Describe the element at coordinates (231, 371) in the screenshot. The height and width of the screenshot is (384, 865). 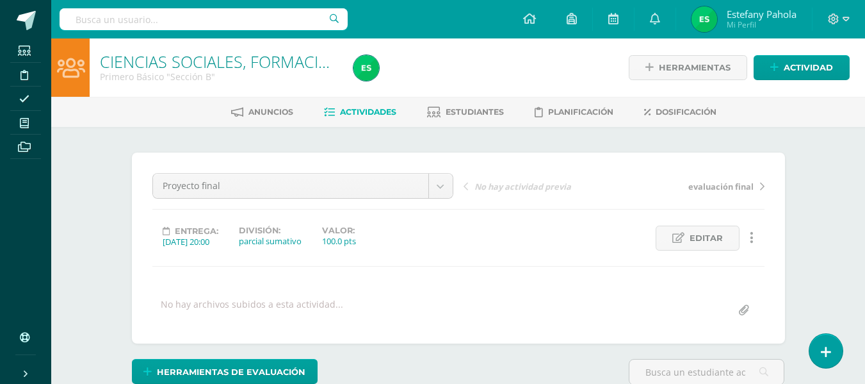
I see `span: Herramientas de evaluación` at that location.